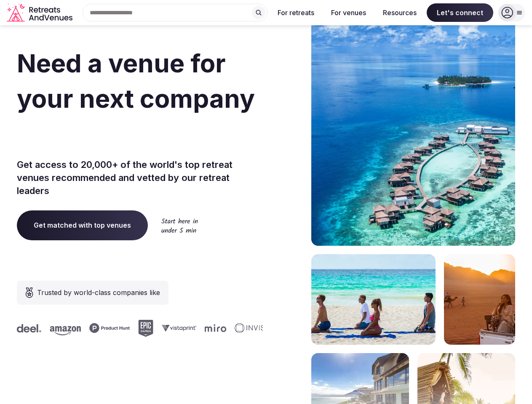  Describe the element at coordinates (460, 13) in the screenshot. I see `span: Let's connect` at that location.